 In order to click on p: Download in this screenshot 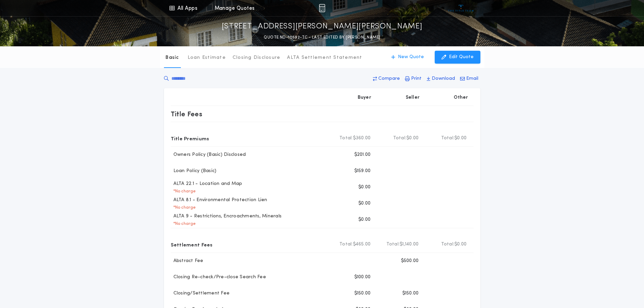, I will do `click(443, 79)`.